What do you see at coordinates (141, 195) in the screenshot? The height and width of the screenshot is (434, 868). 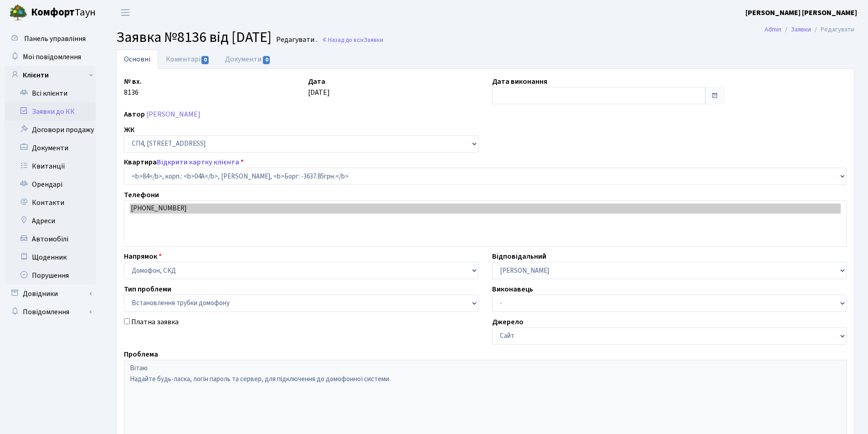 I see `label: Телефони` at bounding box center [141, 195].